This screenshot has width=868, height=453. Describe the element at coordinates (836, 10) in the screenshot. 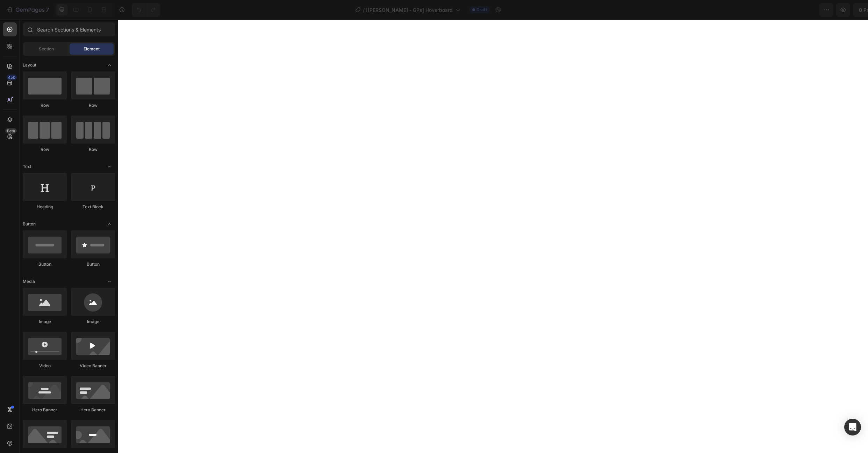

I see `div: Publish` at that location.